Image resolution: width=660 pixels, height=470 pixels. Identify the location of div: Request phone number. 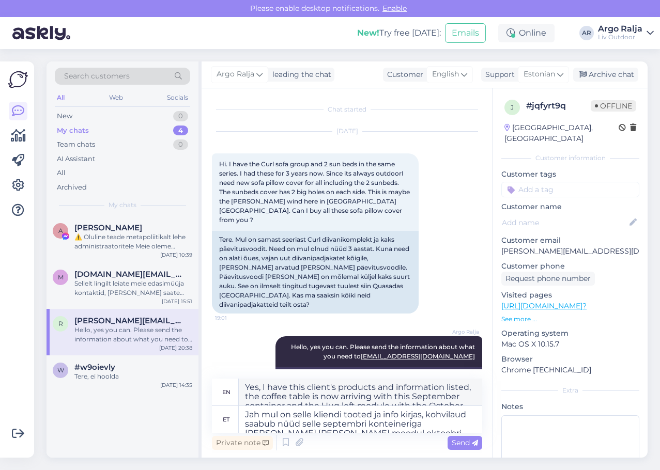
(548, 279).